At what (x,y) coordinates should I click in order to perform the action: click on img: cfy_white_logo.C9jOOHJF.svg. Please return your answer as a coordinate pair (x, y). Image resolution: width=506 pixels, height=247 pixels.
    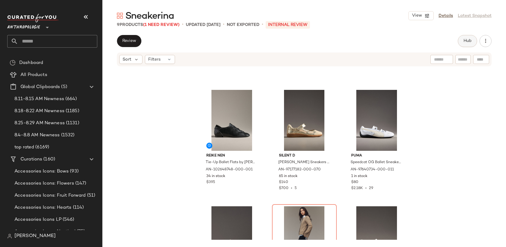
    Looking at the image, I should click on (33, 18).